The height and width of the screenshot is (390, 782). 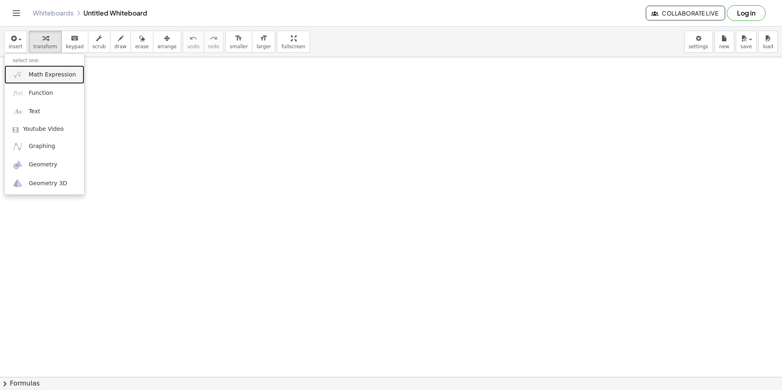 What do you see at coordinates (75, 42) in the screenshot?
I see `button: keyboardkeypad` at bounding box center [75, 42].